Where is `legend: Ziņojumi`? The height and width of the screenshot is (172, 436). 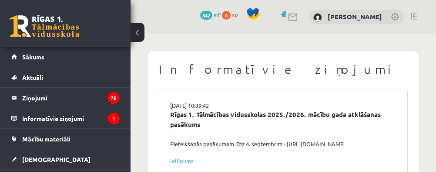
legend: Ziņojumi is located at coordinates (71, 98).